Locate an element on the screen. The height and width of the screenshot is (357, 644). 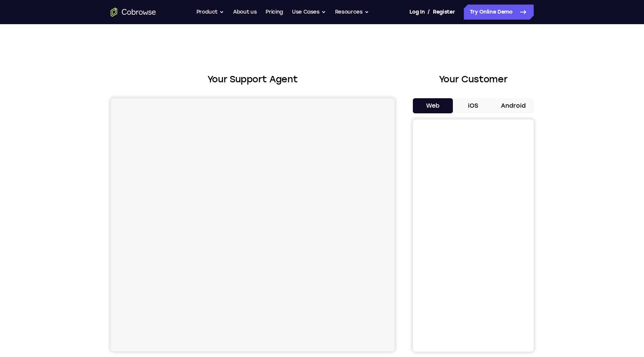
button: Web is located at coordinates (433, 106).